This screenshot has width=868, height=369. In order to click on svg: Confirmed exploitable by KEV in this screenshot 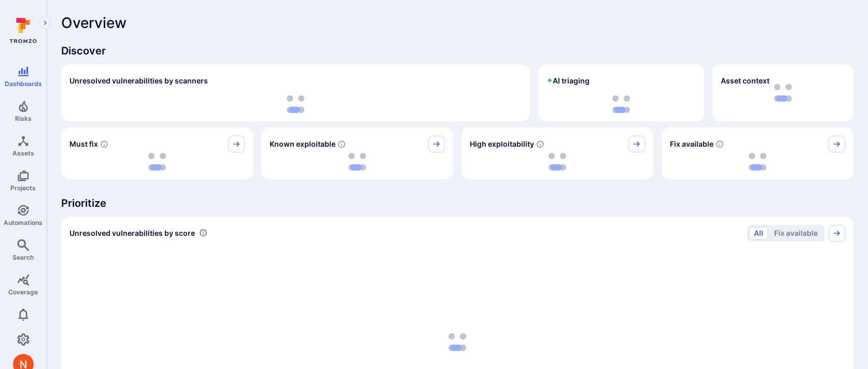, I will do `click(342, 144)`.